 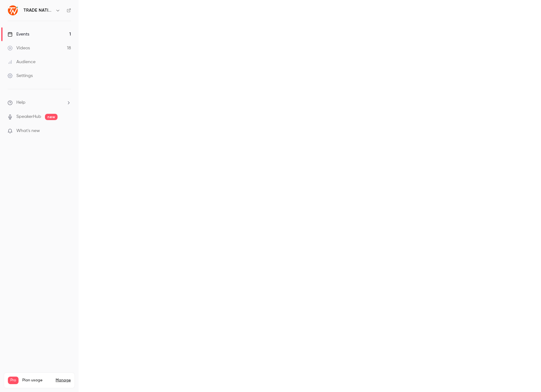 I want to click on img: TRADE NATION, so click(x=13, y=10).